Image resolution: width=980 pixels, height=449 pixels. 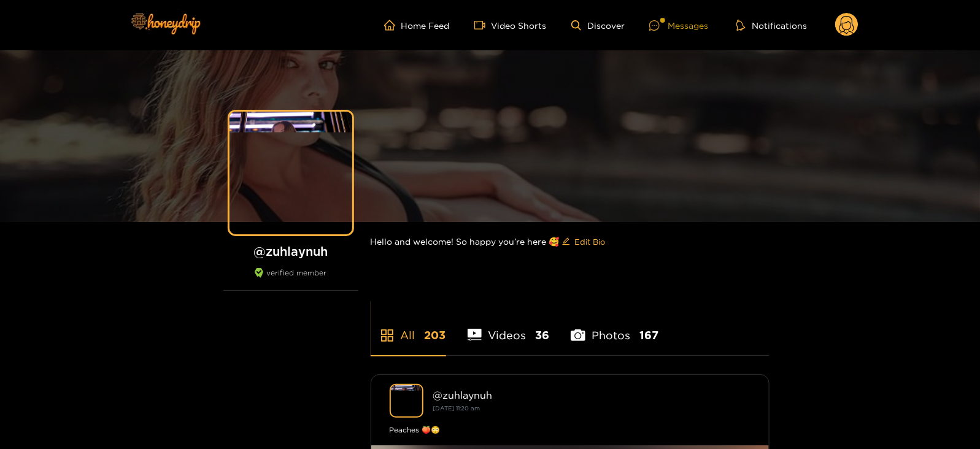 What do you see at coordinates (291, 279) in the screenshot?
I see `div: verified member` at bounding box center [291, 279].